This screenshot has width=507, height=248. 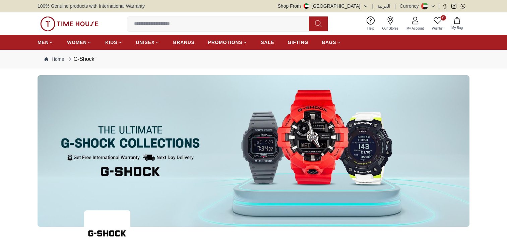 What do you see at coordinates (445, 6) in the screenshot?
I see `a: Facebook` at bounding box center [445, 6].